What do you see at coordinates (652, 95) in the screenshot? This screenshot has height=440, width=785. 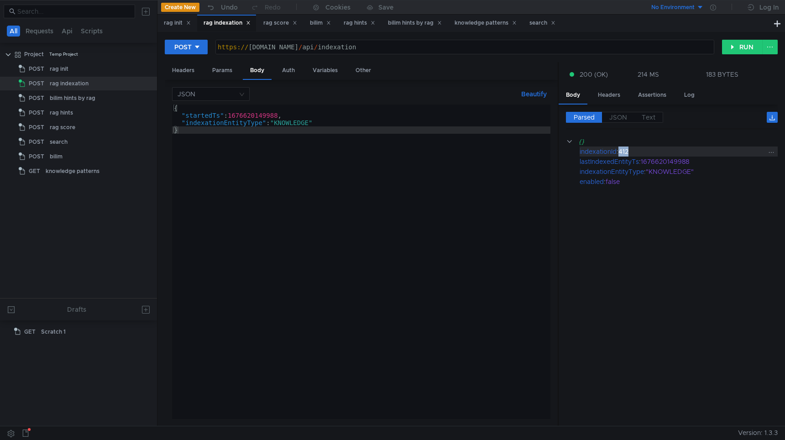 I see `div: Assertions` at bounding box center [652, 95].